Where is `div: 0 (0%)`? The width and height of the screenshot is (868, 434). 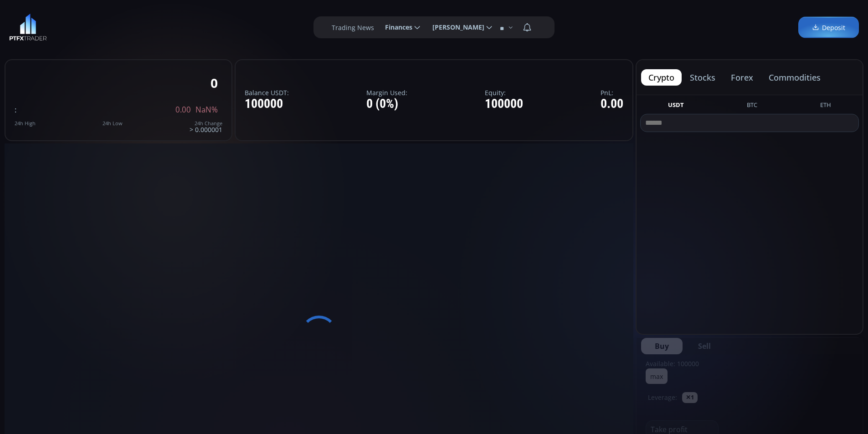
div: 0 (0%) is located at coordinates (387, 104).